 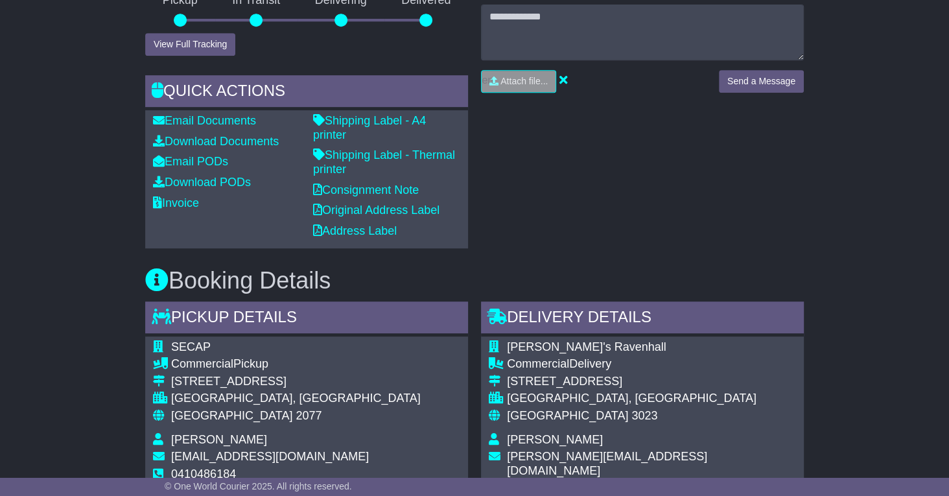 I want to click on a: Invoice, so click(x=176, y=203).